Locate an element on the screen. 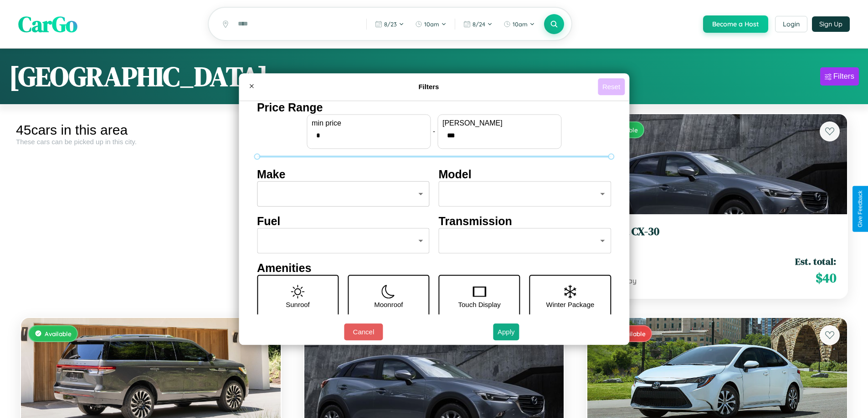 This screenshot has width=868, height=418. p: Sunroof is located at coordinates (297, 305).